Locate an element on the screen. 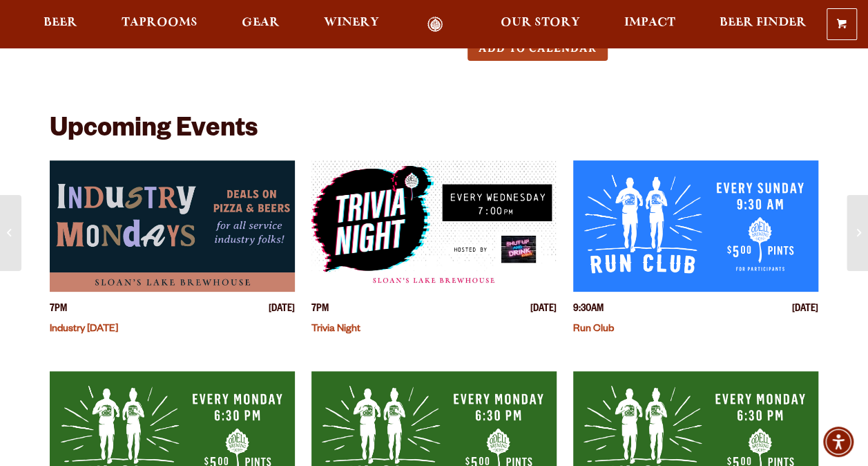  span: Taprooms is located at coordinates (160, 23).